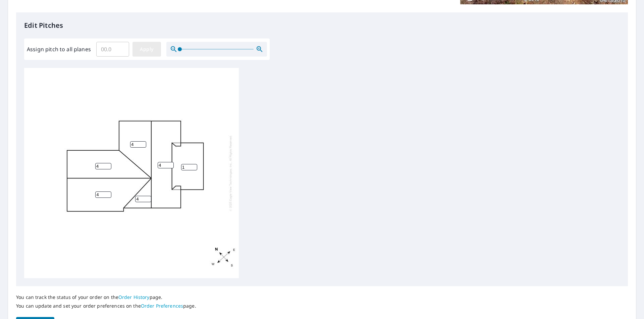 The height and width of the screenshot is (319, 644). Describe the element at coordinates (146, 49) in the screenshot. I see `button: Apply` at that location.